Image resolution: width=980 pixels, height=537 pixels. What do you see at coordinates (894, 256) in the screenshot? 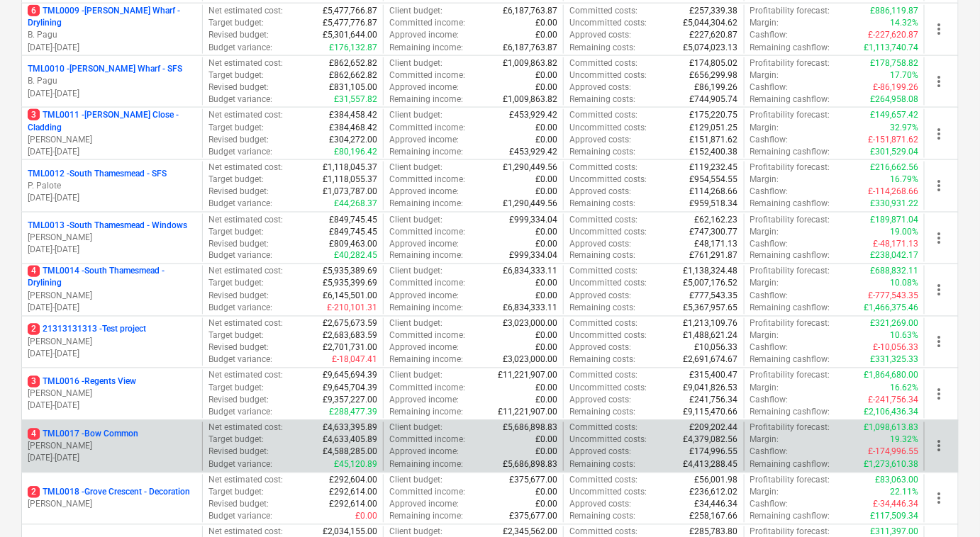
I see `p: £238,042.17` at bounding box center [894, 256].